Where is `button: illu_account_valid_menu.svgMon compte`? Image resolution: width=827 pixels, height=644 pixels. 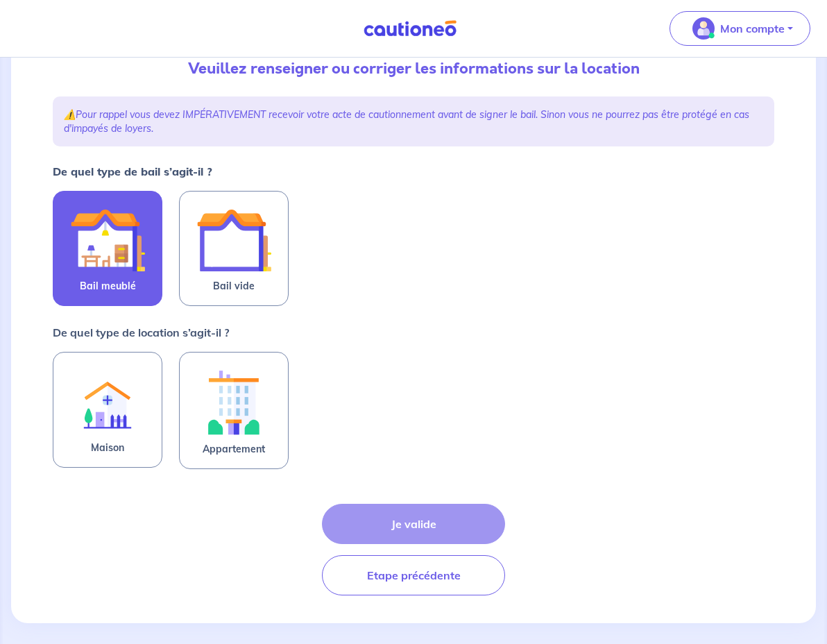 button: illu_account_valid_menu.svgMon compte is located at coordinates (740, 29).